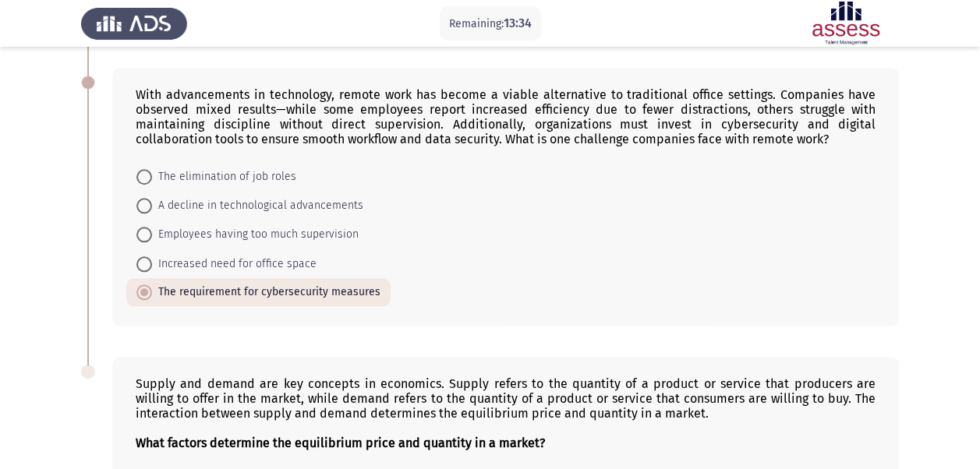 The height and width of the screenshot is (469, 980). What do you see at coordinates (490, 24) in the screenshot?
I see `p: Remaining:` at bounding box center [490, 24].